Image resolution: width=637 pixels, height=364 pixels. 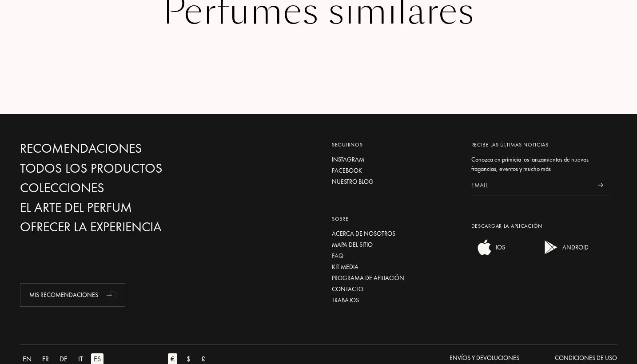 What do you see at coordinates (499, 247) in the screenshot?
I see `div: IOS` at bounding box center [499, 247].